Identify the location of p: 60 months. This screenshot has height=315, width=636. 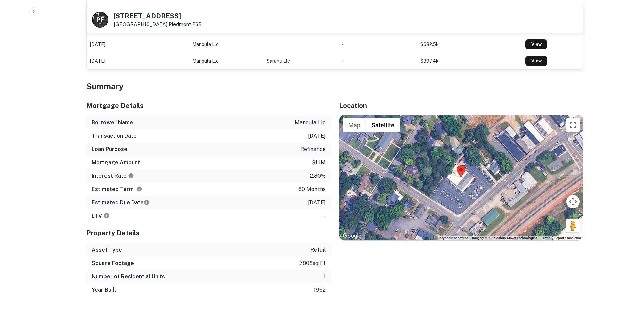
(312, 190).